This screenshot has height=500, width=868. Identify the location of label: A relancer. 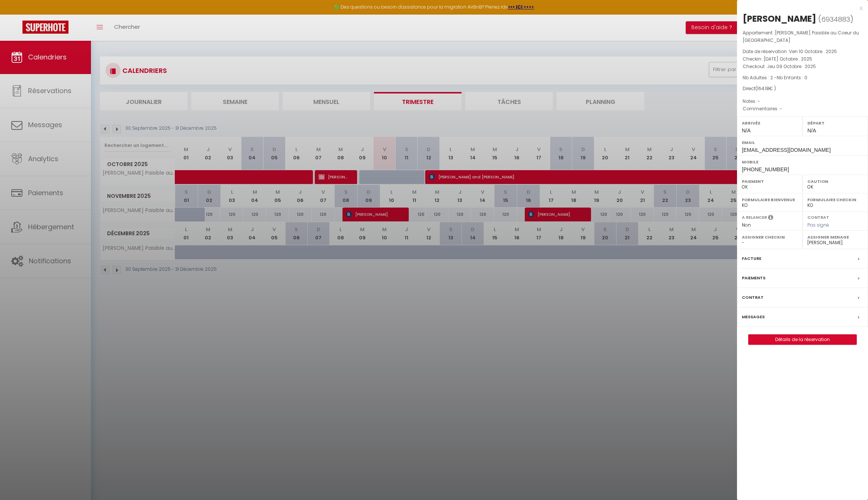
(754, 217).